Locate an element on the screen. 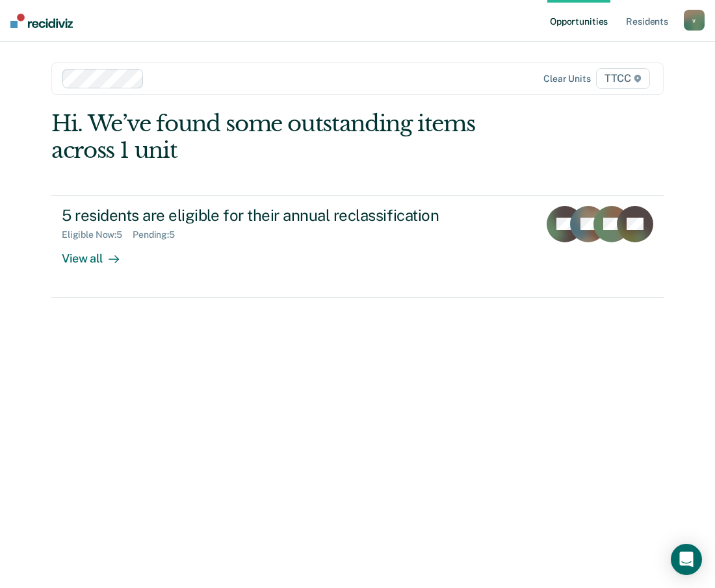 The height and width of the screenshot is (588, 715). button: v is located at coordinates (694, 20).